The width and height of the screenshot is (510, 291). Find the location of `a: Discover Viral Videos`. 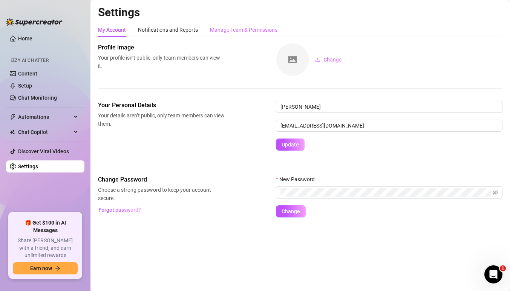

a: Discover Viral Videos is located at coordinates (43, 153).